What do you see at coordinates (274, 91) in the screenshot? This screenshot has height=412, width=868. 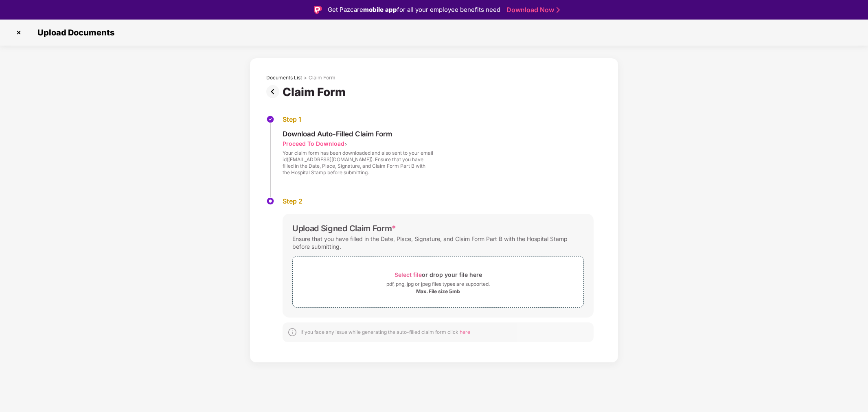 I see `img: svg+xml;base64,PHN2ZyBpZD0iUHJldi0zMngzMiIgeG1sbnM9Imh0dHA6Ly93d3cudzMub3JnLzIwMDAvc3ZnIiB3aWR0aD...` at bounding box center [274, 91].